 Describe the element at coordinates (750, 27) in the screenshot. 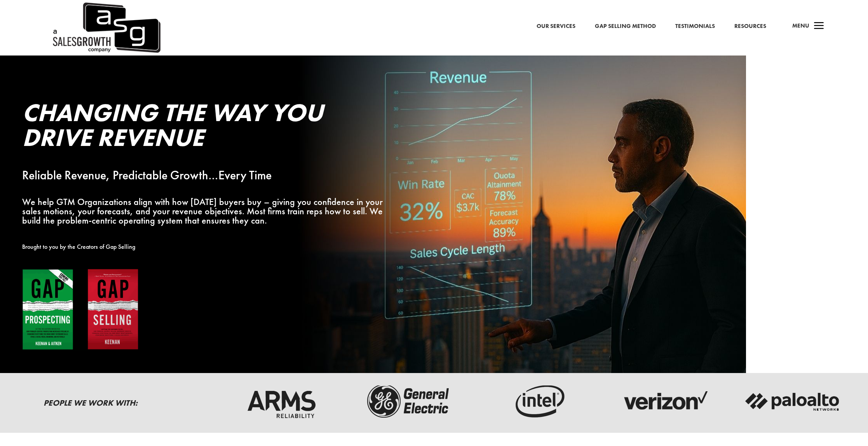

I see `a: Resources` at that location.